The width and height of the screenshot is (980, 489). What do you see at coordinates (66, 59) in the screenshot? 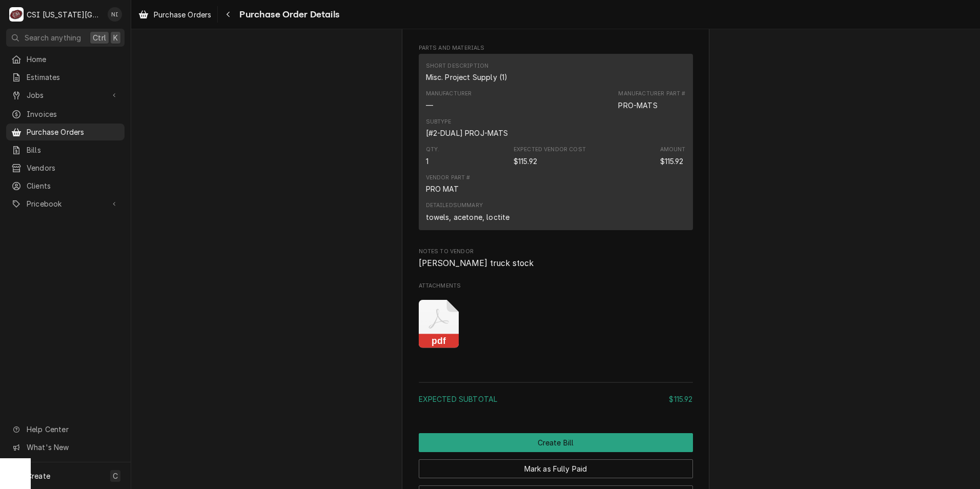
I see `a: Home` at bounding box center [66, 59].